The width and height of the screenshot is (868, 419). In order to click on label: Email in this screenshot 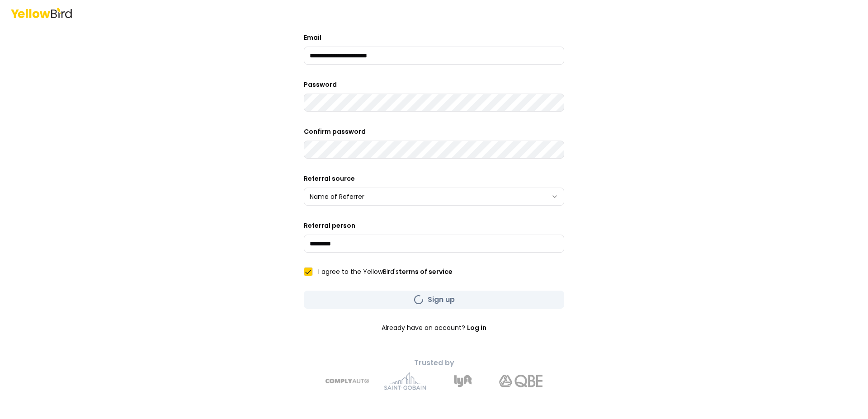, I will do `click(312, 37)`.